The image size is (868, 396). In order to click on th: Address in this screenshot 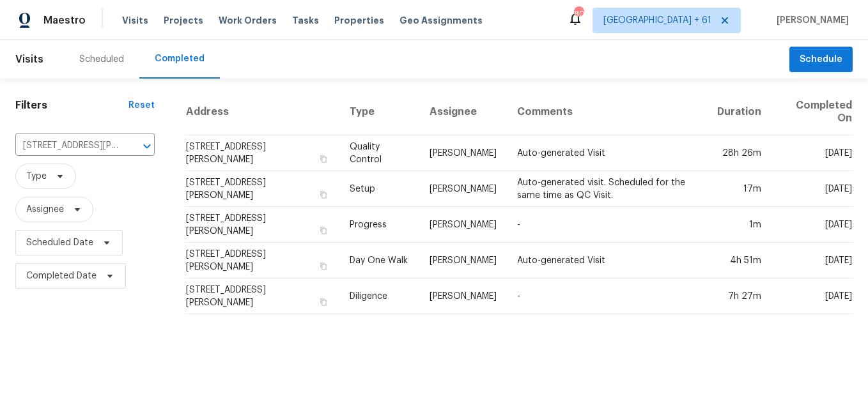, I will do `click(262, 112)`.